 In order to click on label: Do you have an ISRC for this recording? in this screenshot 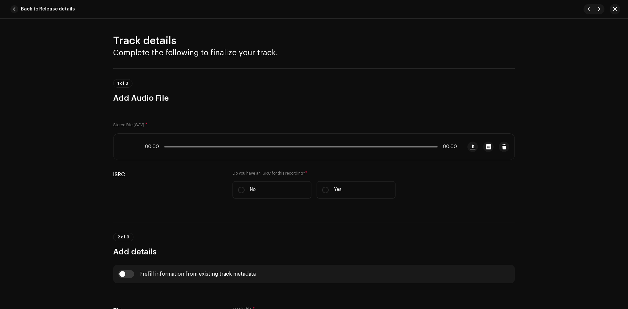, I will do `click(314, 173)`.